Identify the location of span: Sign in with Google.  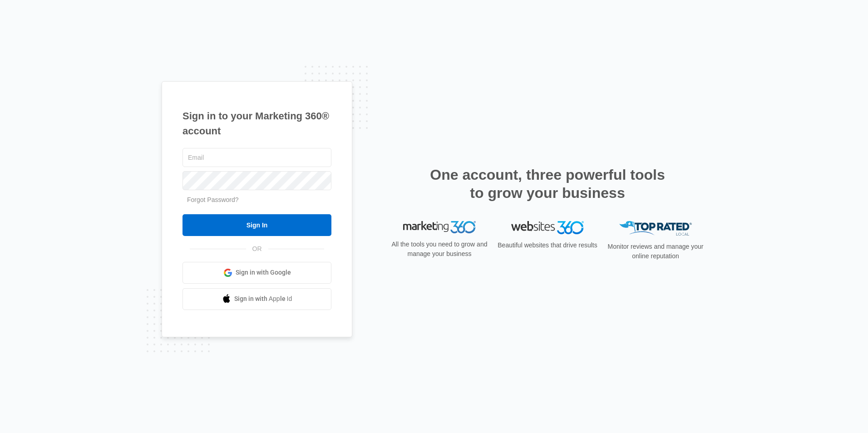
(263, 272).